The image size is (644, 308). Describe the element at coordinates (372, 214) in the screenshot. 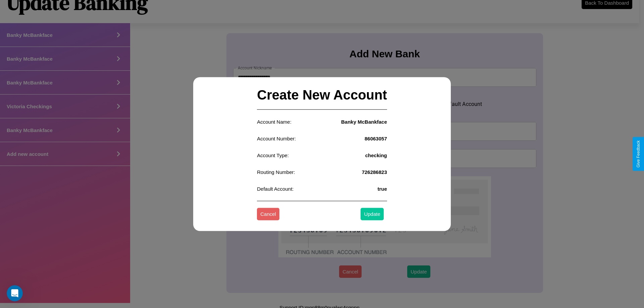

I see `button: Update` at that location.